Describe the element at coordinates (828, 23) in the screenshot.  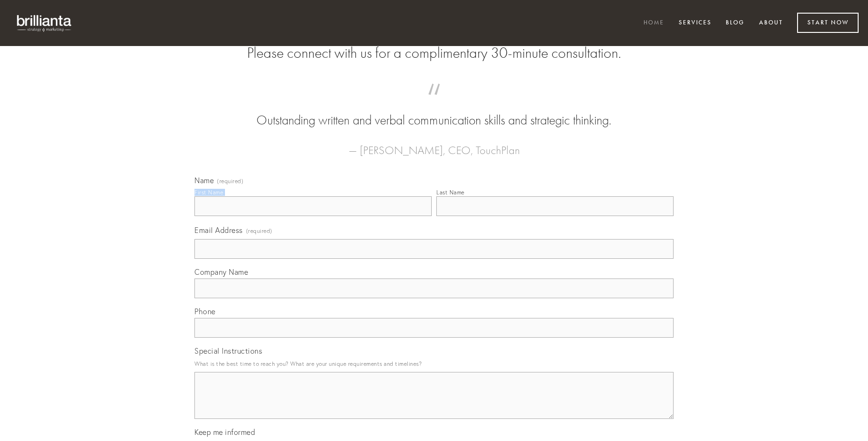
I see `a: Start Now` at that location.